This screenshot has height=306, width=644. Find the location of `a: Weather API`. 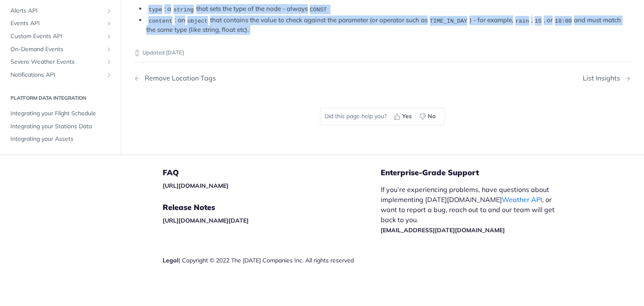

a: Weather API is located at coordinates (522, 199).